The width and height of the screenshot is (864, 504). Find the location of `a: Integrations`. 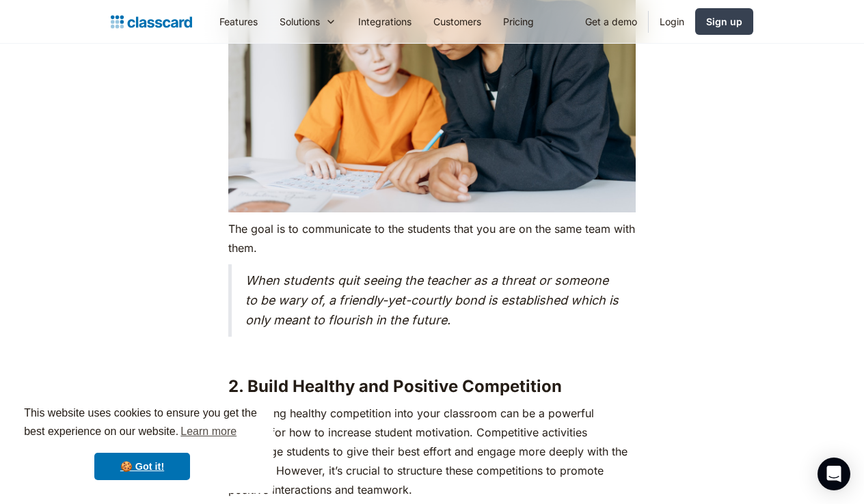

a: Integrations is located at coordinates (385, 21).